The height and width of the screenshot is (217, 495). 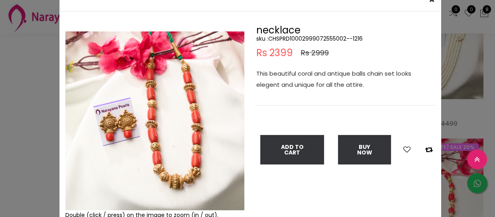 What do you see at coordinates (274, 53) in the screenshot?
I see `span: Rs 2399` at bounding box center [274, 53].